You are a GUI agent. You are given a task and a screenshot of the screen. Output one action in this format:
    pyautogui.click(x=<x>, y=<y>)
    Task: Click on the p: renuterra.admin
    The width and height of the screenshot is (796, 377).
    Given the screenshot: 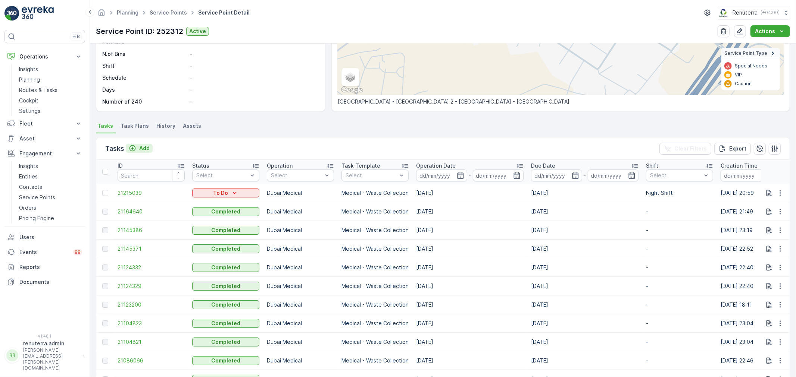 What is the action you would take?
    pyautogui.click(x=51, y=344)
    